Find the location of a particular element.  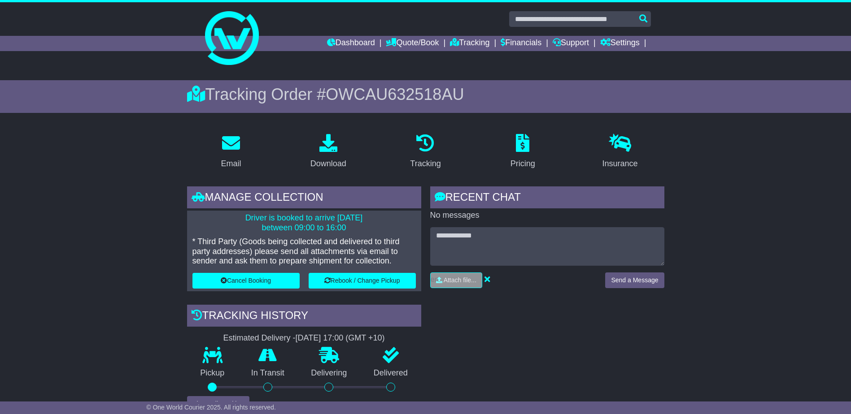

div: Email is located at coordinates (231, 164).